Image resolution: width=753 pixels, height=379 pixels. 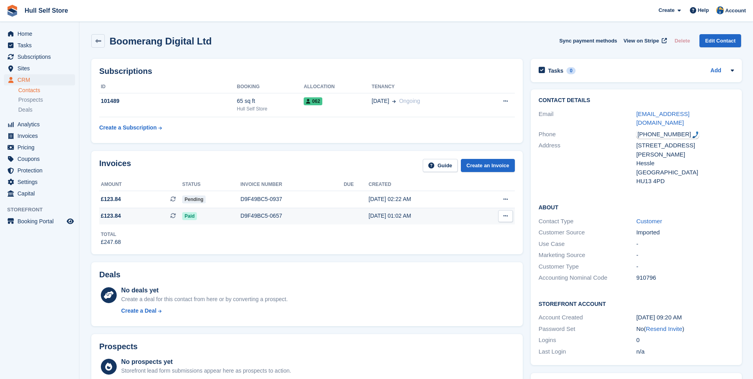 I want to click on div: Customer Source, so click(x=588, y=232).